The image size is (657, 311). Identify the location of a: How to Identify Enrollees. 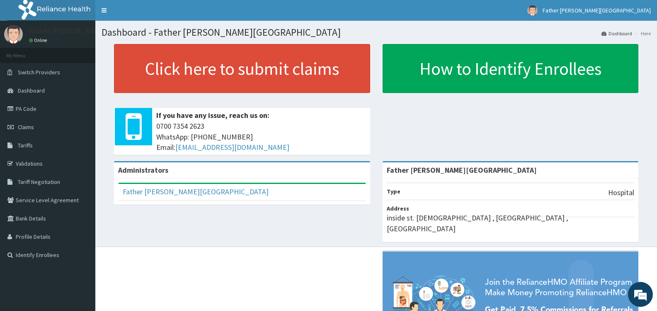
(511, 68).